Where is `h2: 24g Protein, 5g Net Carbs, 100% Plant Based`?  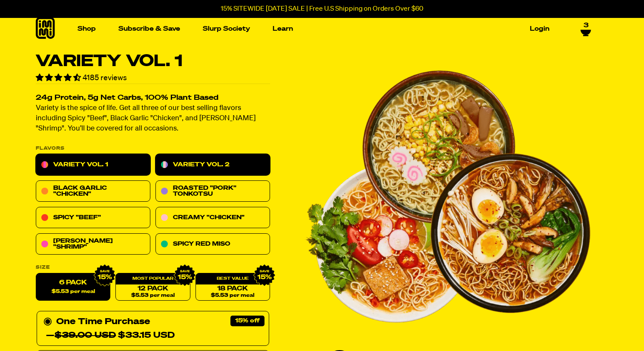
h2: 24g Protein, 5g Net Carbs, 100% Plant Based is located at coordinates (153, 98).